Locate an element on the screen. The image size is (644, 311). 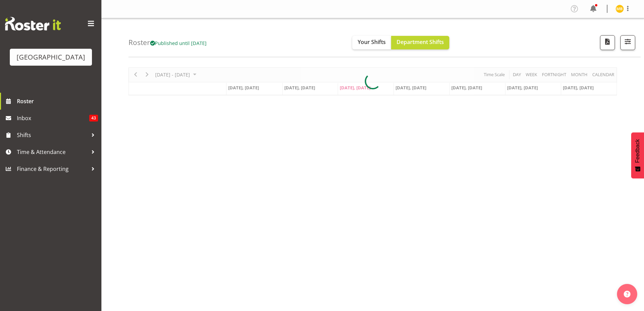
span: Roster is located at coordinates (58, 101).